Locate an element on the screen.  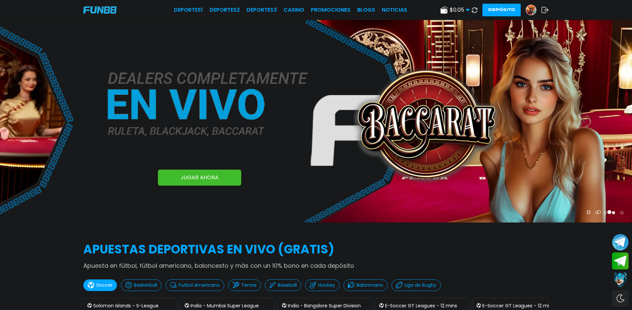
button: Futbol Americano is located at coordinates (195, 285).